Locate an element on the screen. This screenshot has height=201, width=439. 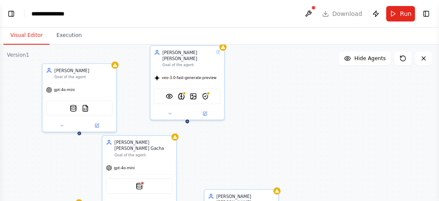
span: veo-3.0-fast-generate-preview is located at coordinates (189, 78).